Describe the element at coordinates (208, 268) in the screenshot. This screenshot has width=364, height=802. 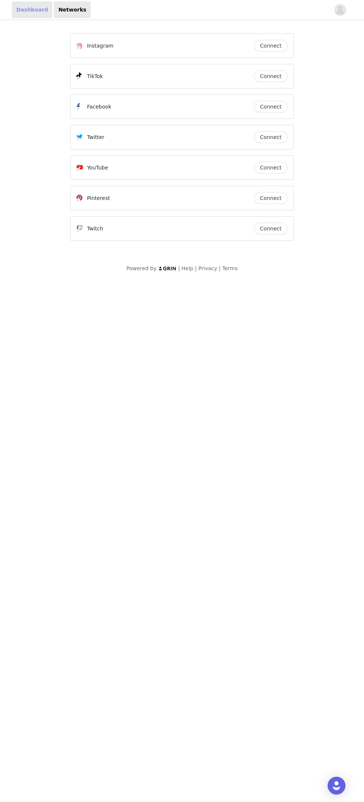
I see `a: Privacy` at that location.